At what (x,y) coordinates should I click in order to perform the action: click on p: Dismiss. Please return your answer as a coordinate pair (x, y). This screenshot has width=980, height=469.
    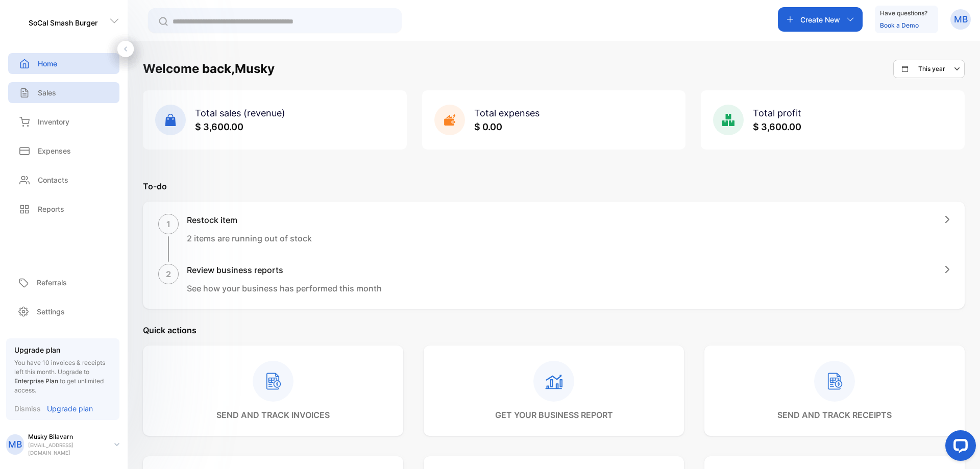
    Looking at the image, I should click on (27, 408).